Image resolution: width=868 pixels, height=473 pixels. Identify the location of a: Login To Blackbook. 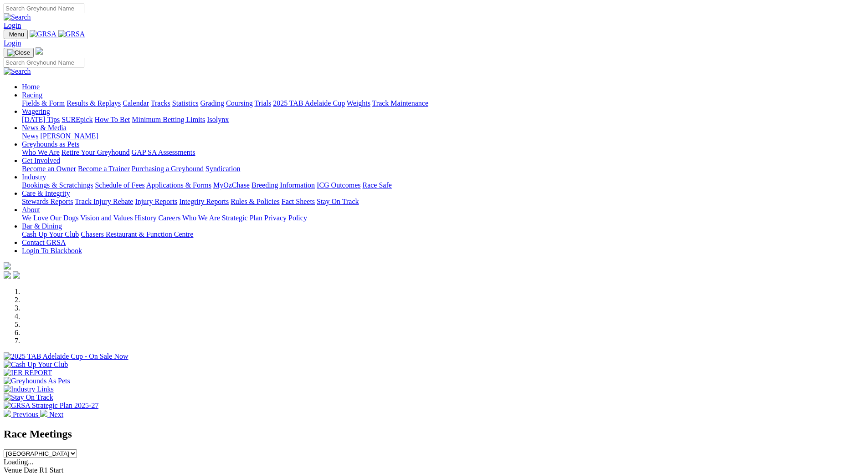
(52, 250).